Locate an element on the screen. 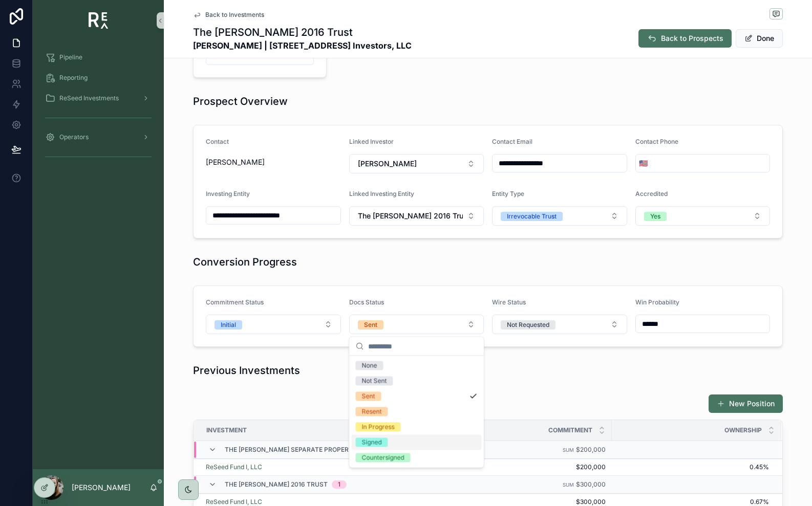  div: Initial is located at coordinates (228, 325).